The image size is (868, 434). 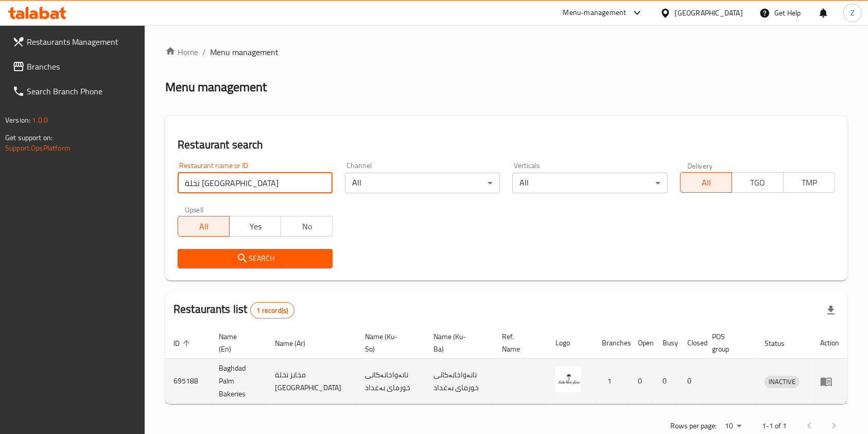 What do you see at coordinates (667, 342) in the screenshot?
I see `th: Busy` at bounding box center [667, 342].